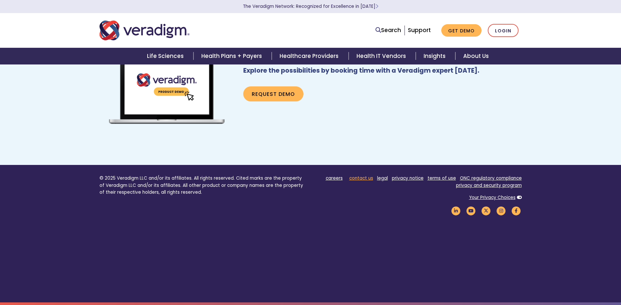 The image size is (621, 305). I want to click on a: Request Demo, so click(274, 94).